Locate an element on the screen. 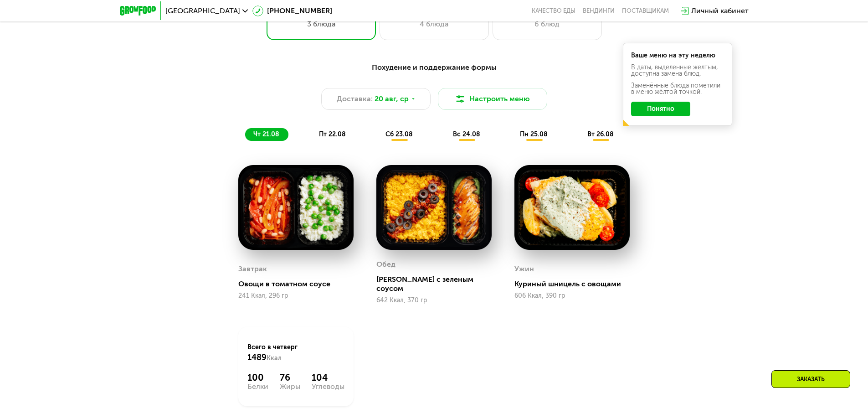 Image resolution: width=868 pixels, height=419 pixels. div: Ужин is located at coordinates (524, 269).